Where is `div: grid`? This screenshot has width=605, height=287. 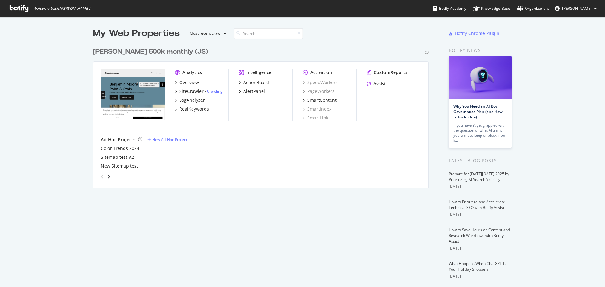 div: grid is located at coordinates (263, 114).